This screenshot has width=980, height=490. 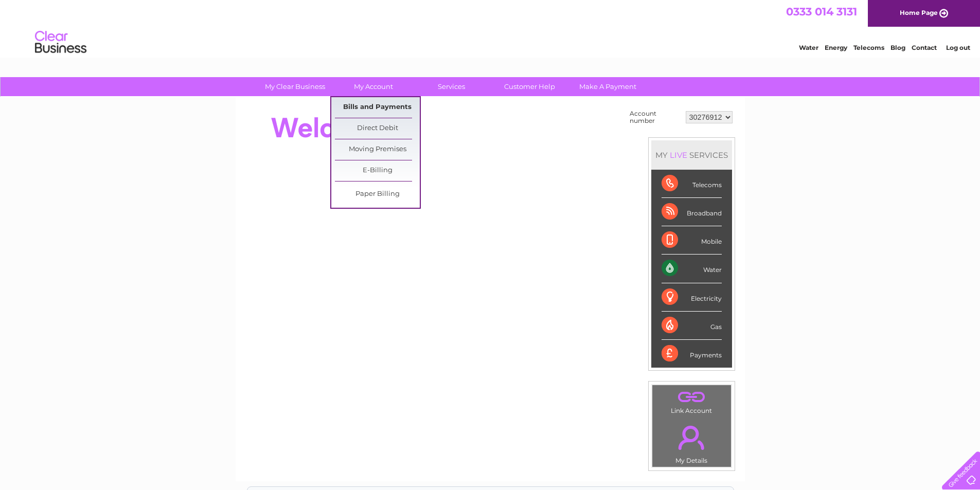 I want to click on a: Customer Help, so click(x=530, y=86).